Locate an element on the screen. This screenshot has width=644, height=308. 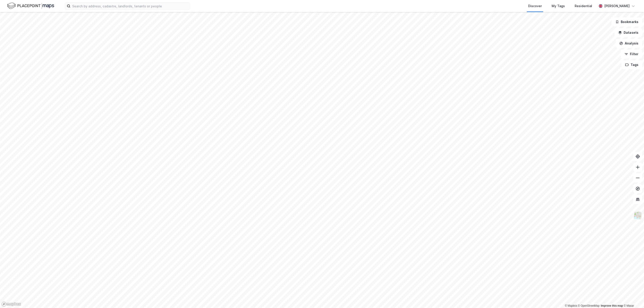
img: logo.f888ab2527a4732fd821a326f86c7f29.svg is located at coordinates (31, 6).